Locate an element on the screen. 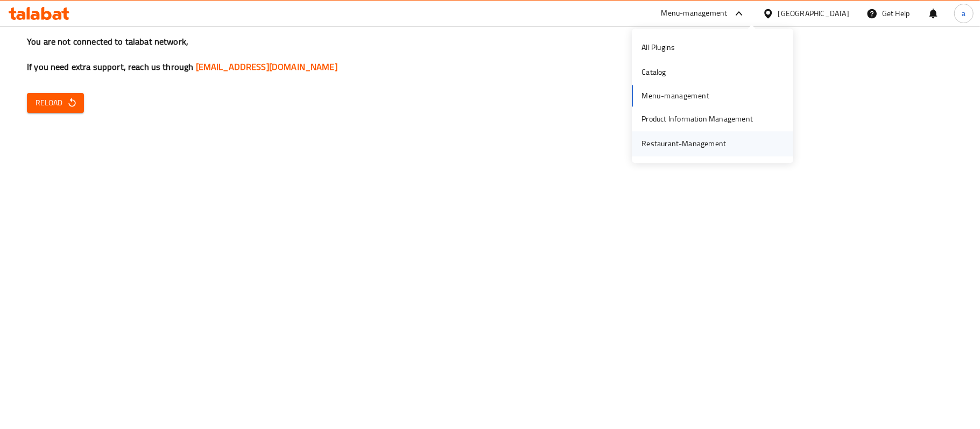 Image resolution: width=980 pixels, height=429 pixels. button: Reload is located at coordinates (56, 103).